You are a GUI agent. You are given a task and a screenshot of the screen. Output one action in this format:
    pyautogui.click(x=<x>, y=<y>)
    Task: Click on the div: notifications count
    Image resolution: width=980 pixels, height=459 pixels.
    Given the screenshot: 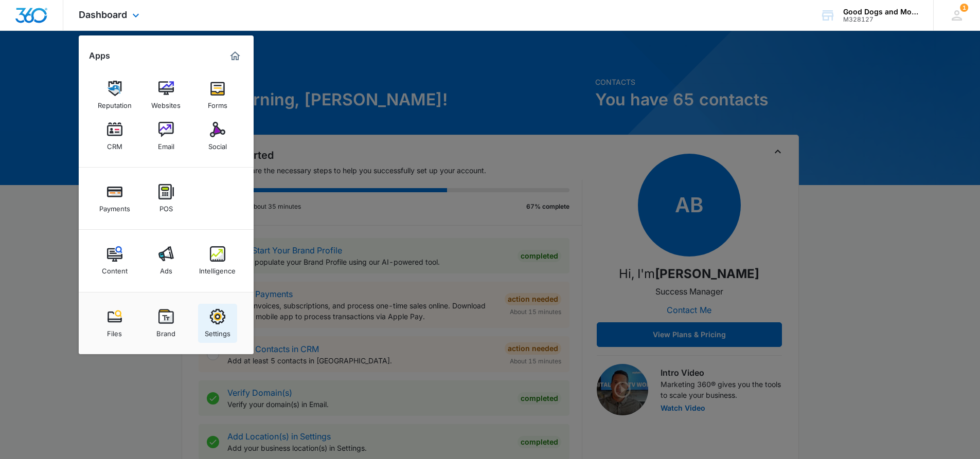 What is the action you would take?
    pyautogui.click(x=964, y=7)
    